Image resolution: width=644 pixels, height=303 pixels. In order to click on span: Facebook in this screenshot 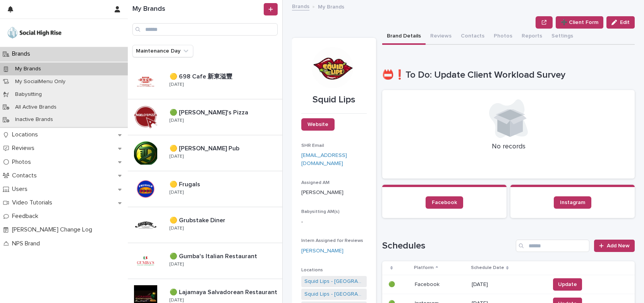, I will do `click(444, 203)`.